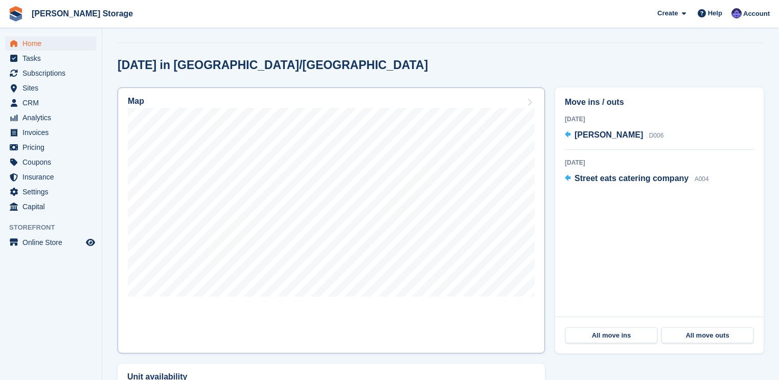 Image resolution: width=779 pixels, height=380 pixels. I want to click on span: CRM, so click(53, 103).